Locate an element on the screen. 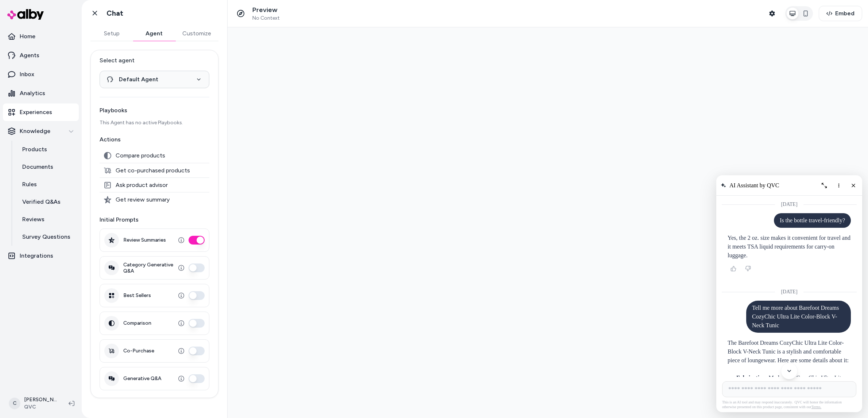 The image size is (868, 418). label: Comparison is located at coordinates (137, 323).